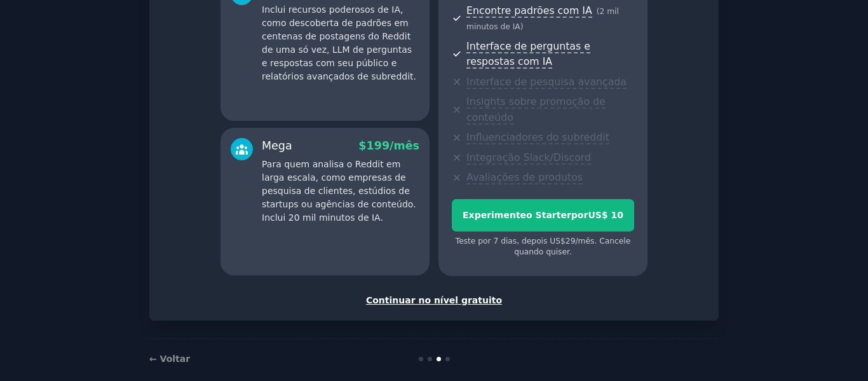 This screenshot has width=868, height=381. Describe the element at coordinates (542, 19) in the screenshot. I see `font: 2 mil minutos de IA` at that location.